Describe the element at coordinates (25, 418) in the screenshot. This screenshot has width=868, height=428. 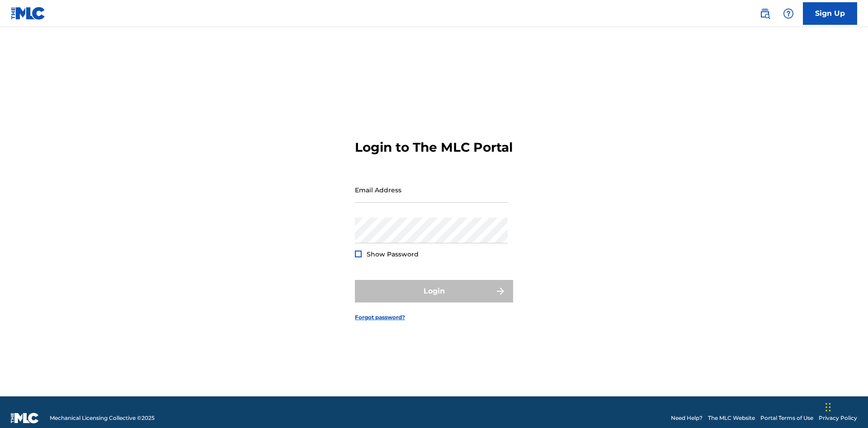
I see `img: logo` at that location.